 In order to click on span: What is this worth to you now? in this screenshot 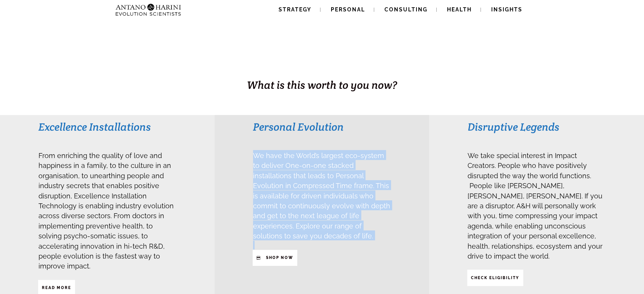, I will do `click(322, 85)`.